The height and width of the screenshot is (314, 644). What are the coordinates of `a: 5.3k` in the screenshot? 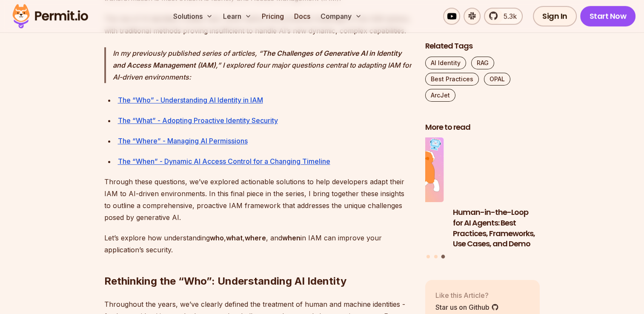 It's located at (503, 16).